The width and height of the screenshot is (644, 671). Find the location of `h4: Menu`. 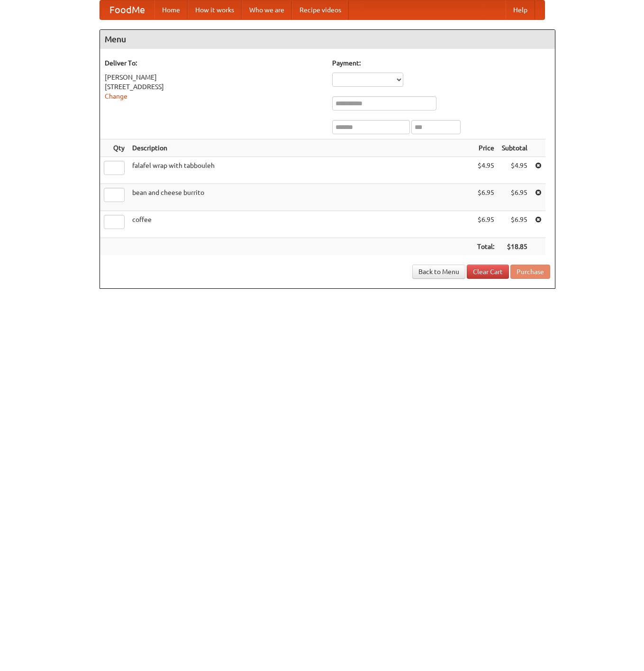

h4: Menu is located at coordinates (328, 39).